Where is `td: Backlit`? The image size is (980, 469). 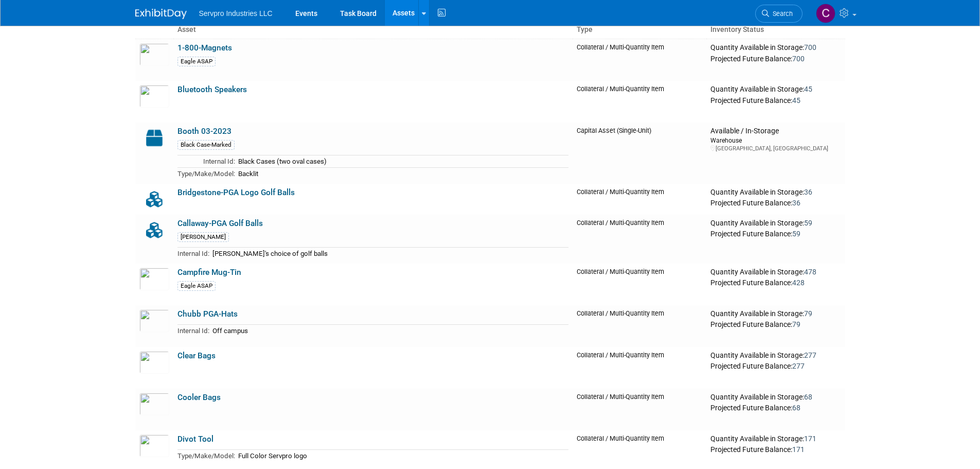
td: Backlit is located at coordinates (402, 172).